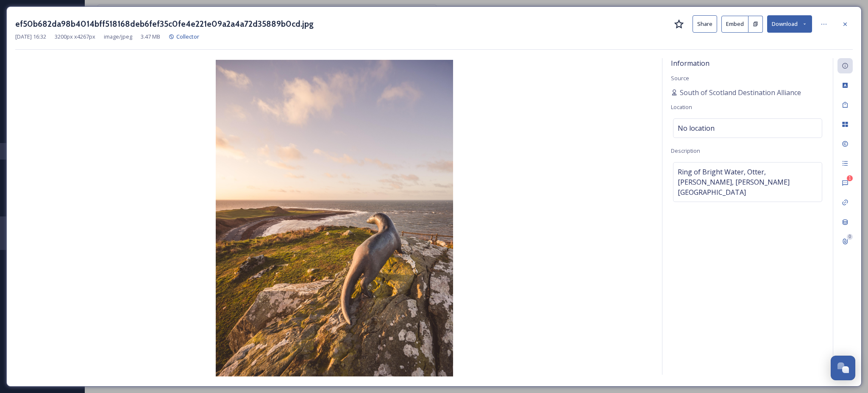 The width and height of the screenshot is (868, 393). I want to click on button: Open Chat, so click(843, 368).